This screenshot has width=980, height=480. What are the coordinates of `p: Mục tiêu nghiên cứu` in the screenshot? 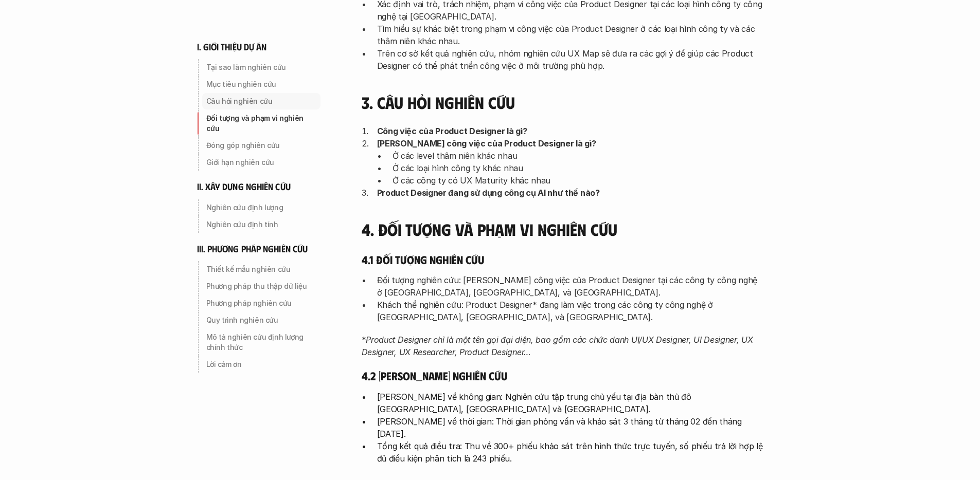 It's located at (261, 85).